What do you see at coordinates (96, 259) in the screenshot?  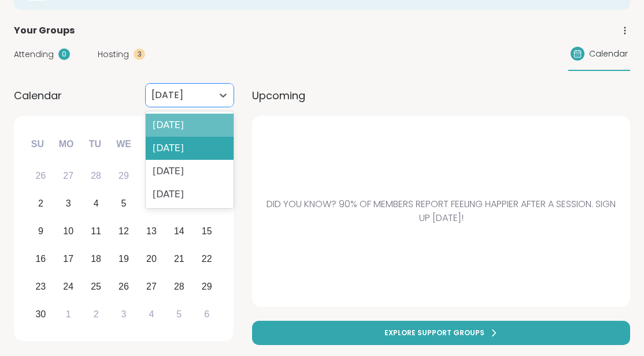 I see `div: Choose Tuesday, November 18th, 2025` at bounding box center [96, 259].